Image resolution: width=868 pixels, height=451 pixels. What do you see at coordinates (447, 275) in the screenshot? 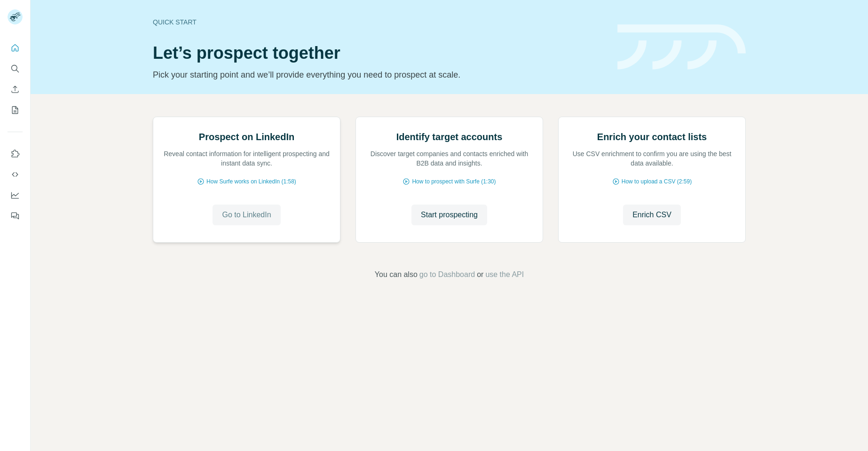
I see `button: go to Dashboard` at bounding box center [447, 275].